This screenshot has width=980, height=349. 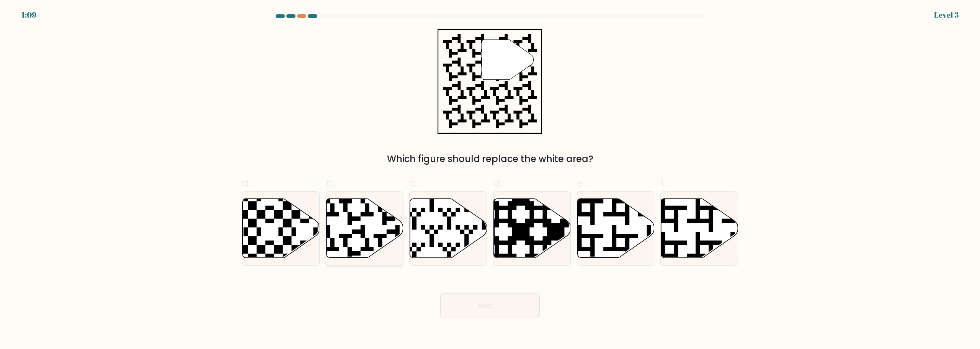 What do you see at coordinates (663, 183) in the screenshot?
I see `span: f.` at bounding box center [663, 183].